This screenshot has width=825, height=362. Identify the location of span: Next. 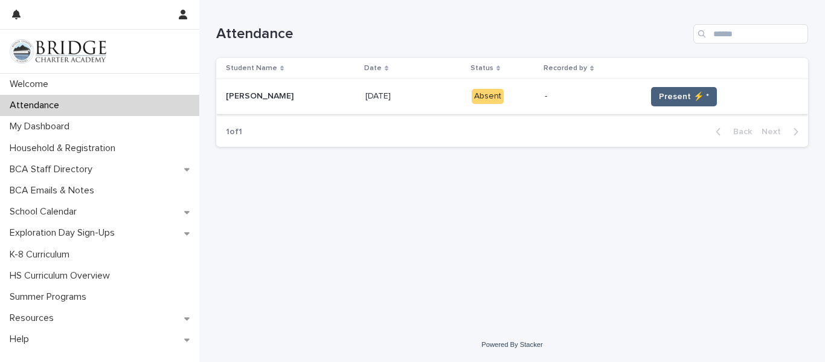
(775, 132).